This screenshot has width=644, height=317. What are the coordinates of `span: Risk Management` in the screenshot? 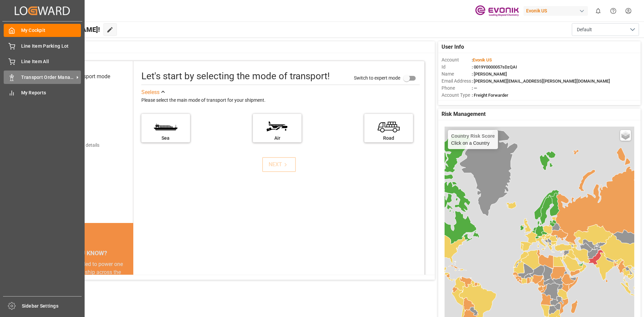 It's located at (463, 114).